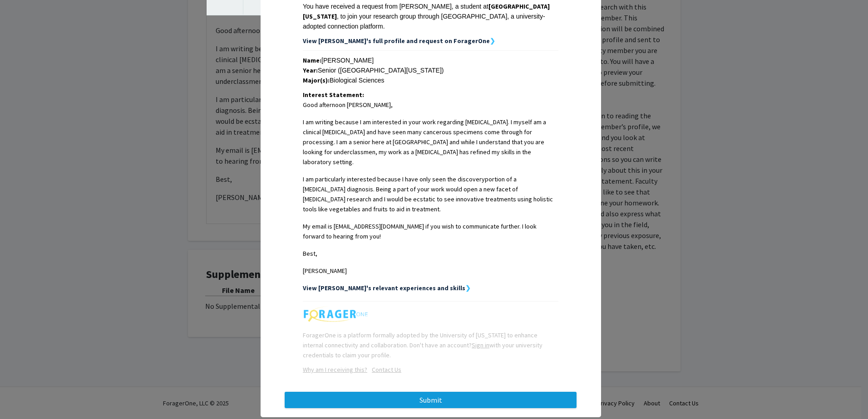 This screenshot has height=419, width=868. What do you see at coordinates (430, 400) in the screenshot?
I see `button: Submit` at bounding box center [430, 400].